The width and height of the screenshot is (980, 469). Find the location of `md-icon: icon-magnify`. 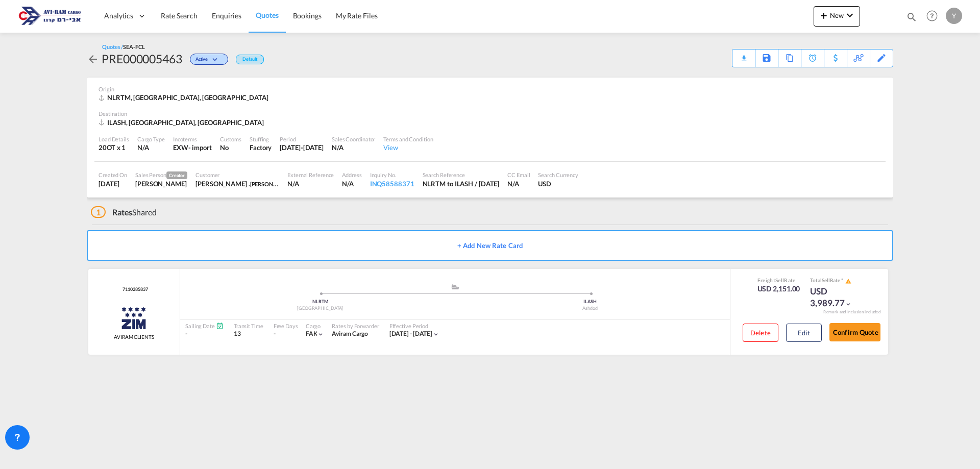

md-icon: icon-magnify is located at coordinates (912, 17).